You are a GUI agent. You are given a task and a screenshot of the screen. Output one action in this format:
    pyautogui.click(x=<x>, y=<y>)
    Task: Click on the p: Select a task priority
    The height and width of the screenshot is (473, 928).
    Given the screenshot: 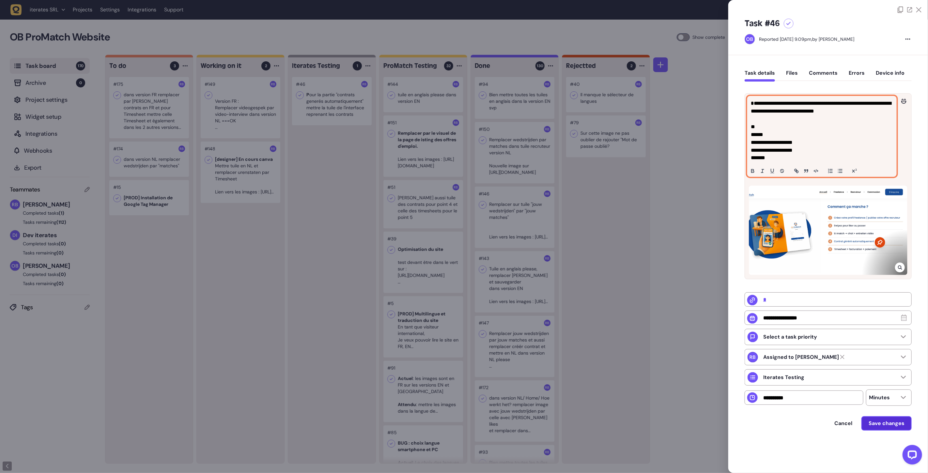 What is the action you would take?
    pyautogui.click(x=790, y=337)
    